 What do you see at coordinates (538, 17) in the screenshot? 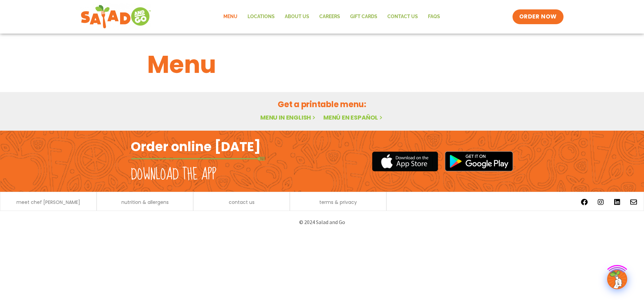
I see `a: ORDER NOW` at bounding box center [538, 17].